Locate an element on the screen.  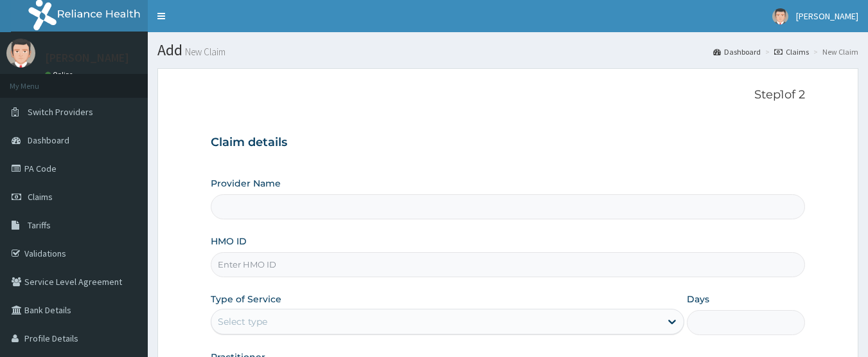
span: Tariffs is located at coordinates (39, 225).